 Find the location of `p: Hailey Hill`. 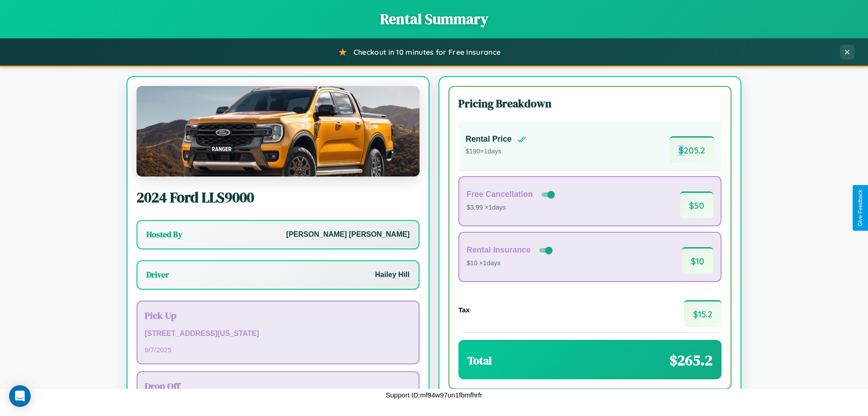

p: Hailey Hill is located at coordinates (393, 275).